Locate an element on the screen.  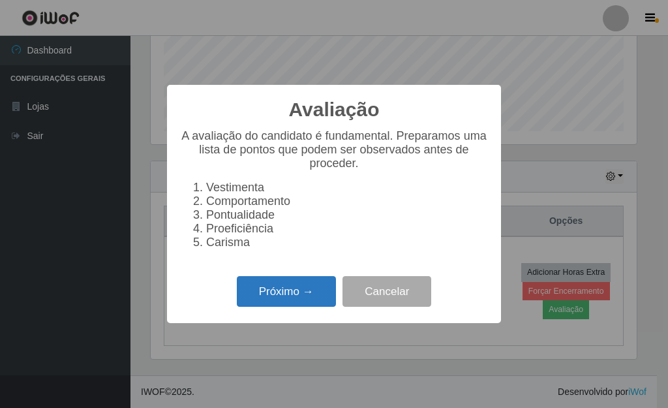
li: Comportamento is located at coordinates (347, 201).